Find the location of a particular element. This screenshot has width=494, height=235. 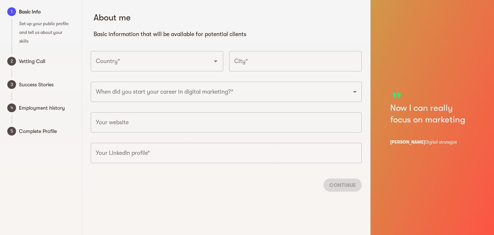

span: Basic Info is located at coordinates (47, 12).